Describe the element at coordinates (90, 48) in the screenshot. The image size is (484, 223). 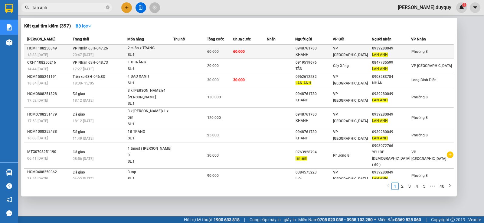
I see `span: VP Nhận 63H-047.26` at that location.